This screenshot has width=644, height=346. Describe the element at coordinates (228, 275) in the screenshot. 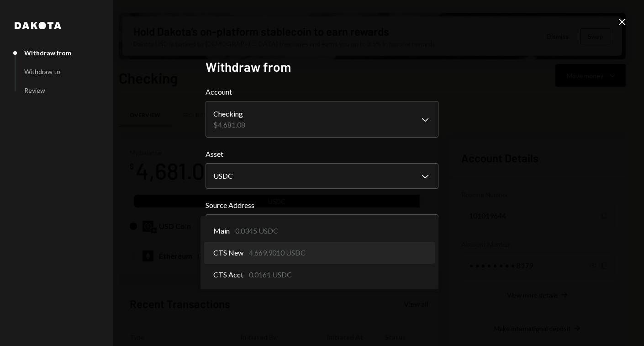

I see `span: CTS Acct` at that location.